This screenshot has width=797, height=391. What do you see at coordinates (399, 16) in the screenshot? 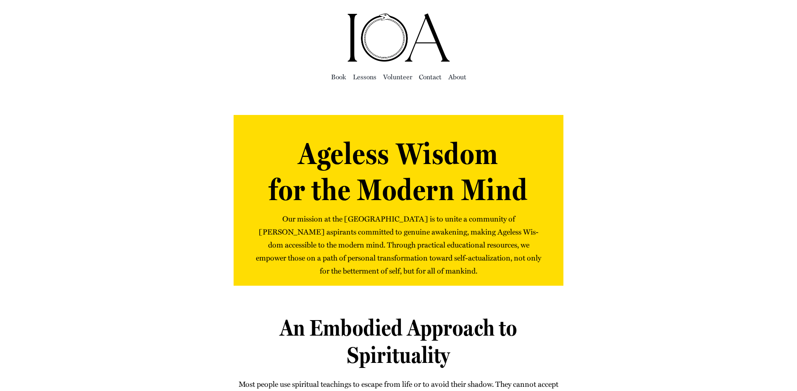
I see `a: ioa-logo` at bounding box center [399, 16].